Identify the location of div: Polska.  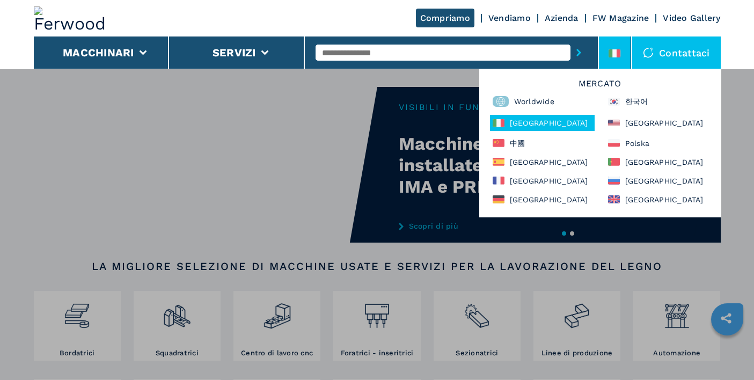
(658, 143).